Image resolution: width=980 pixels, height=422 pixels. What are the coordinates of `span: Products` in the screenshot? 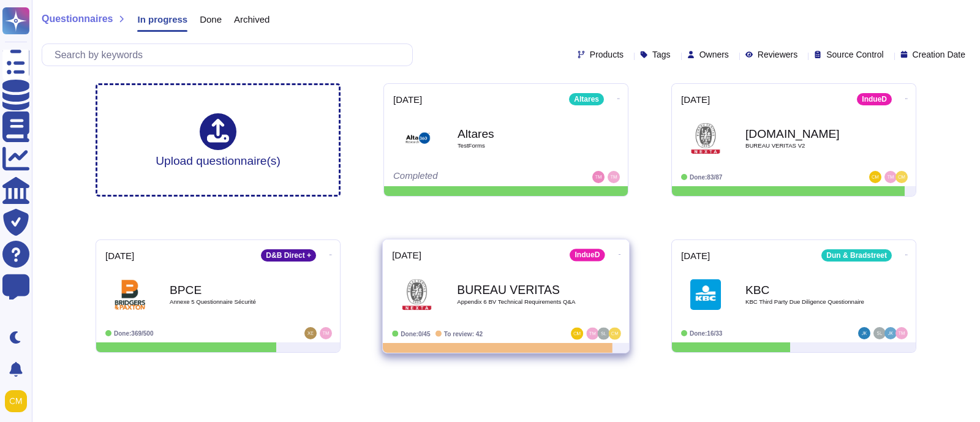 It's located at (606, 54).